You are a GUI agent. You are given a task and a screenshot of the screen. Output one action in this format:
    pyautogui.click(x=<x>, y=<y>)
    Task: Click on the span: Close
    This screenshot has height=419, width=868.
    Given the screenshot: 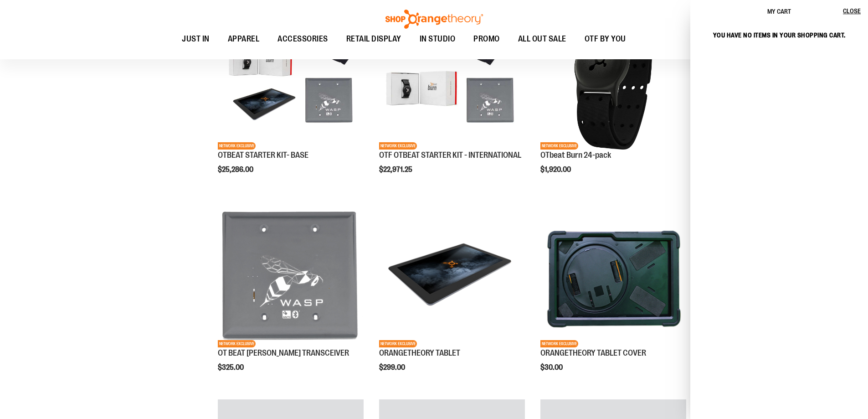 What is the action you would take?
    pyautogui.click(x=851, y=11)
    